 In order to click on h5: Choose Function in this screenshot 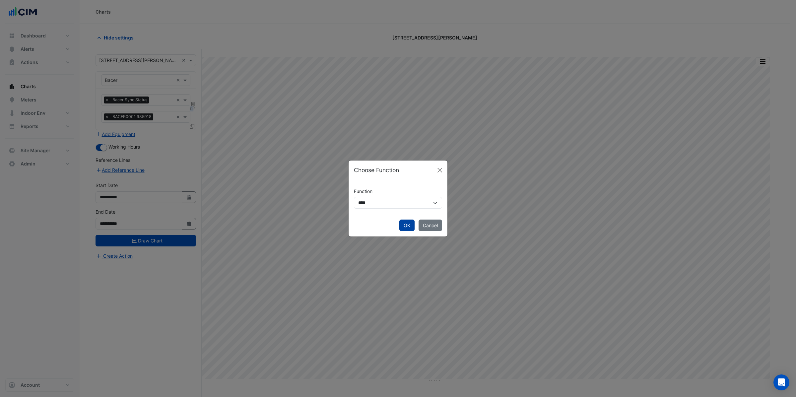, I will do `click(376, 170)`.